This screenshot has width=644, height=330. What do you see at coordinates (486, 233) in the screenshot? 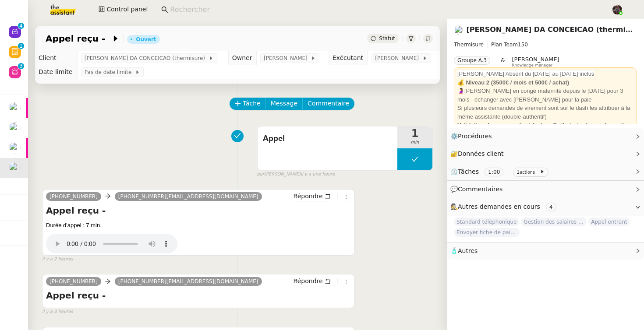
I see `span: Envoyer fiche de paie d'octobre` at bounding box center [486, 233].